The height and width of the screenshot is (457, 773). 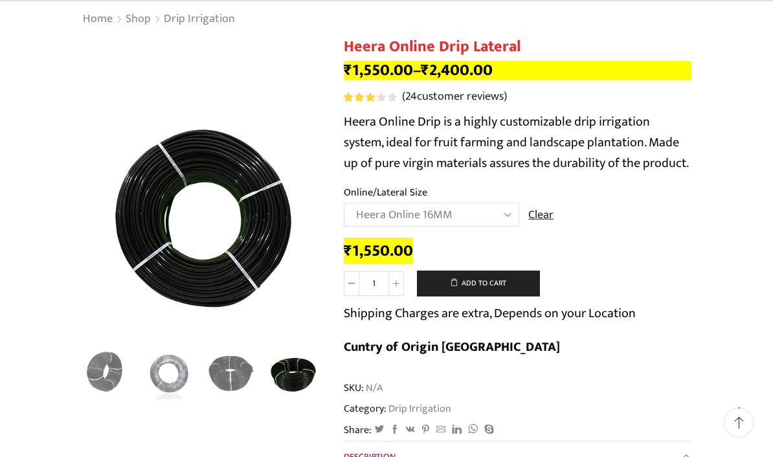 I want to click on div: 5 / 5, so click(x=203, y=218).